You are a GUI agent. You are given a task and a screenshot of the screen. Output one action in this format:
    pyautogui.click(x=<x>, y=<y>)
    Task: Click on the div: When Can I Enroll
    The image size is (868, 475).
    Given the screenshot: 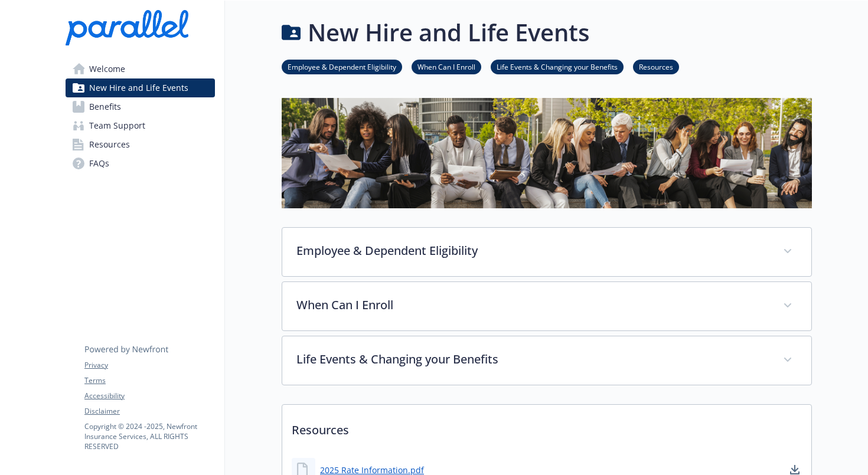 What is the action you would take?
    pyautogui.click(x=547, y=306)
    